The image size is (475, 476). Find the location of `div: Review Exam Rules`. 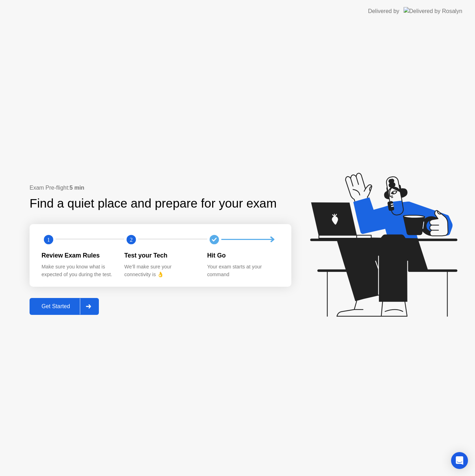

div: Review Exam Rules is located at coordinates (77, 255).